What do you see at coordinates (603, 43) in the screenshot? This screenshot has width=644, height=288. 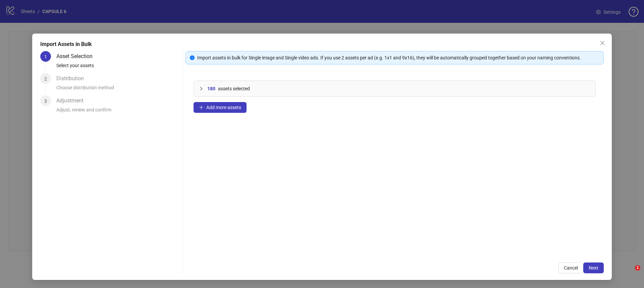 I see `span: close` at bounding box center [603, 43].